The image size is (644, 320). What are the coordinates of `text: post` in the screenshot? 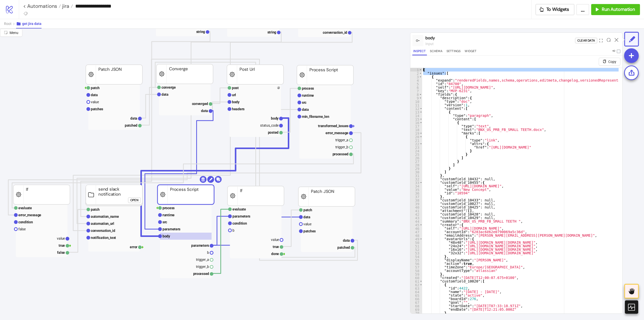 It's located at (235, 88).